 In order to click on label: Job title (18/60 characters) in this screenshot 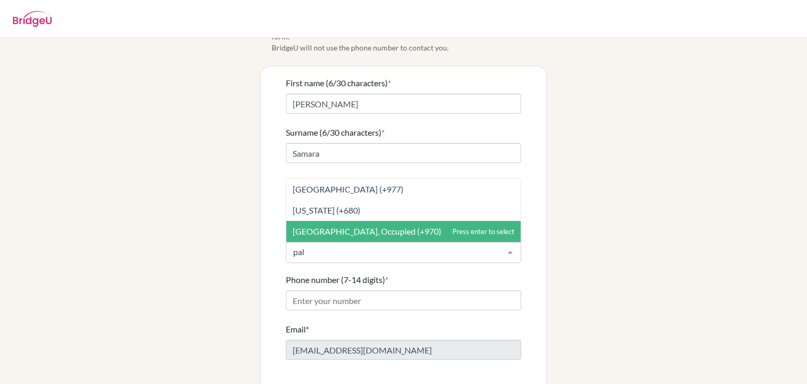, I will do `click(336, 182)`.